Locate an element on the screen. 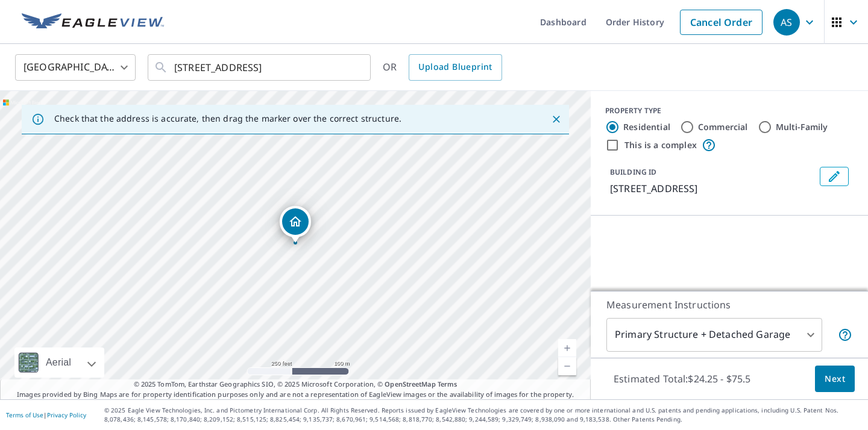 The height and width of the screenshot is (430, 868). div: PROPERTY TYPE is located at coordinates (729, 111).